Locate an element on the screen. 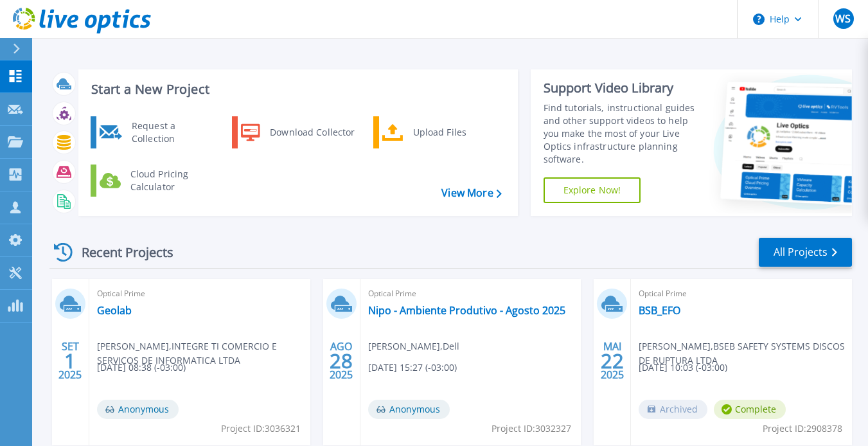  div: Download Collector is located at coordinates (311, 132).